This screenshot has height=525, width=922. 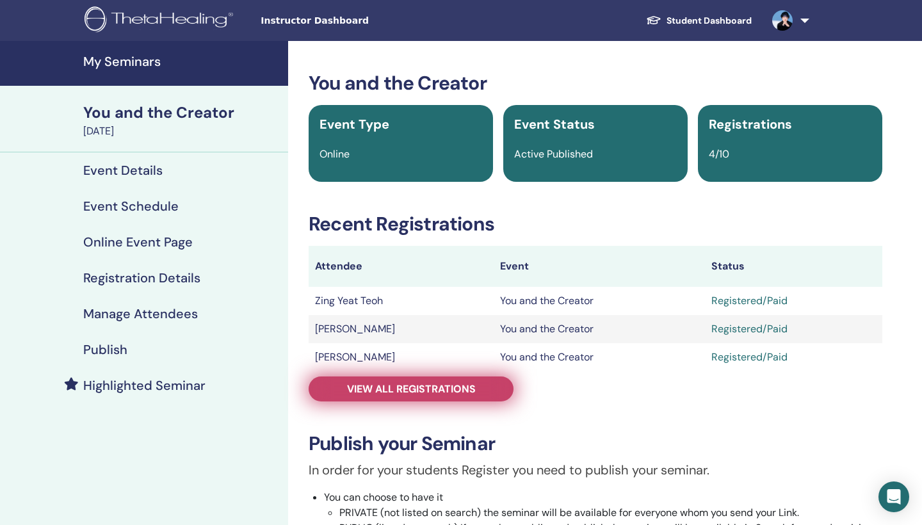 I want to click on p: In order for your students Register you need to publish your seminar., so click(x=596, y=470).